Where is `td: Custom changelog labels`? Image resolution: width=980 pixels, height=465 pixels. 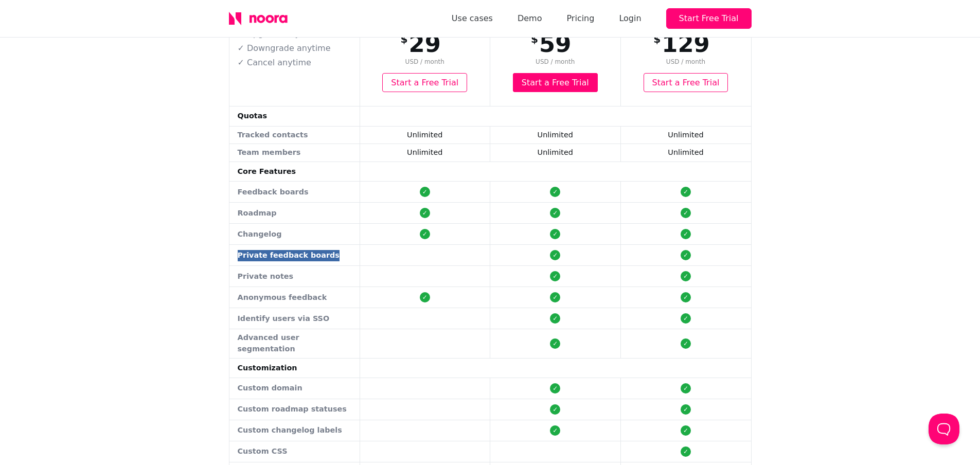
td: Custom changelog labels is located at coordinates (294, 430).